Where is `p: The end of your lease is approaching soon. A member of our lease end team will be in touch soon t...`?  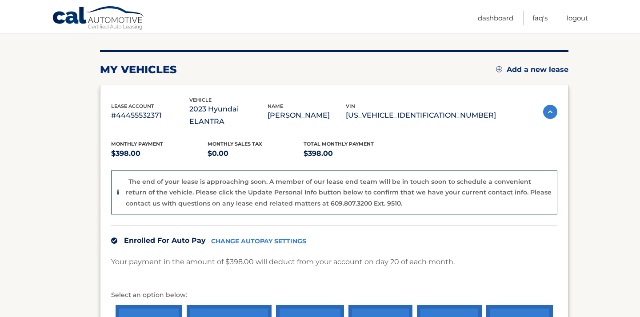
p: The end of your lease is approaching soon. A member of our lease end team will be in touch soon t... is located at coordinates (338, 192).